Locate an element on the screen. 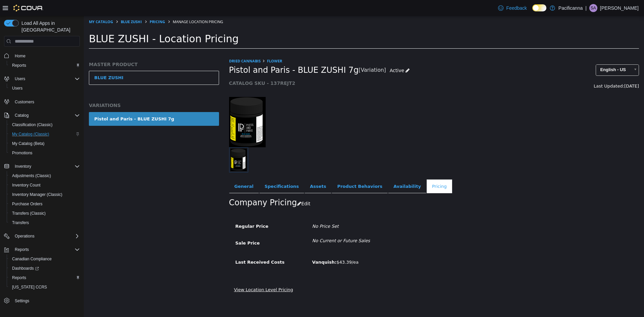 This screenshot has width=644, height=317. a: Reports is located at coordinates (19, 278).